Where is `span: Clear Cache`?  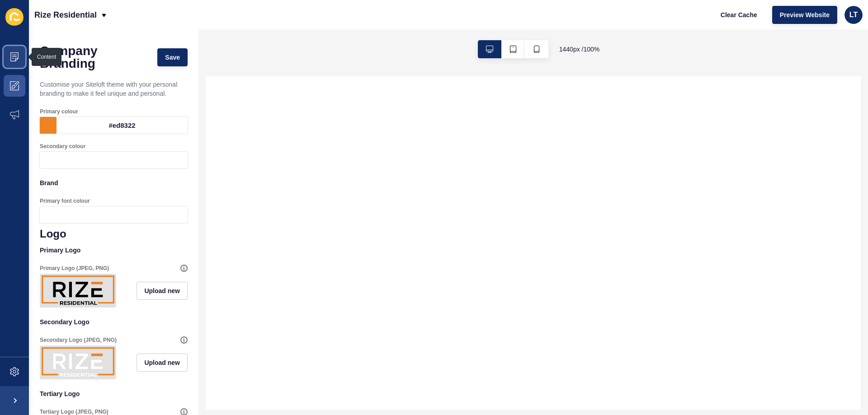 span: Clear Cache is located at coordinates (739, 15).